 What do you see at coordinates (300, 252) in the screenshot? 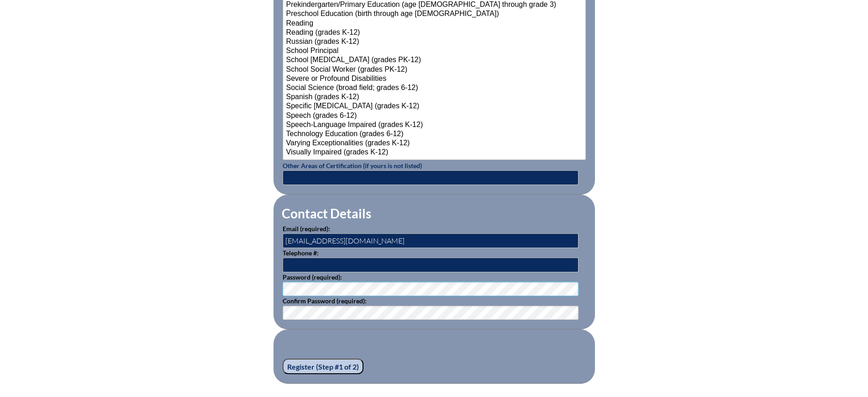
I see `label: Telephone #:` at bounding box center [300, 252].